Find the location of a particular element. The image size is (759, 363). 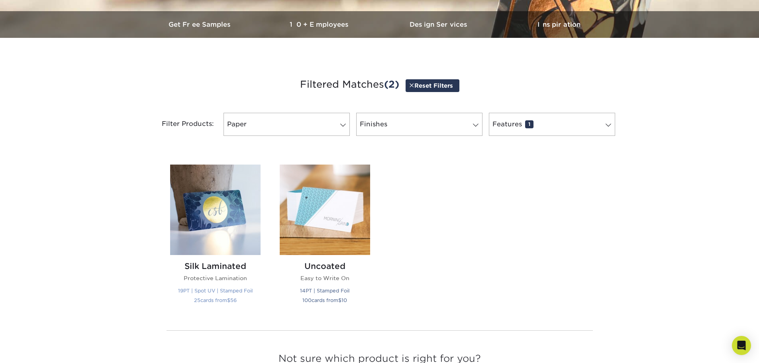

img: Silk Laminated Business Cards is located at coordinates (215, 210).